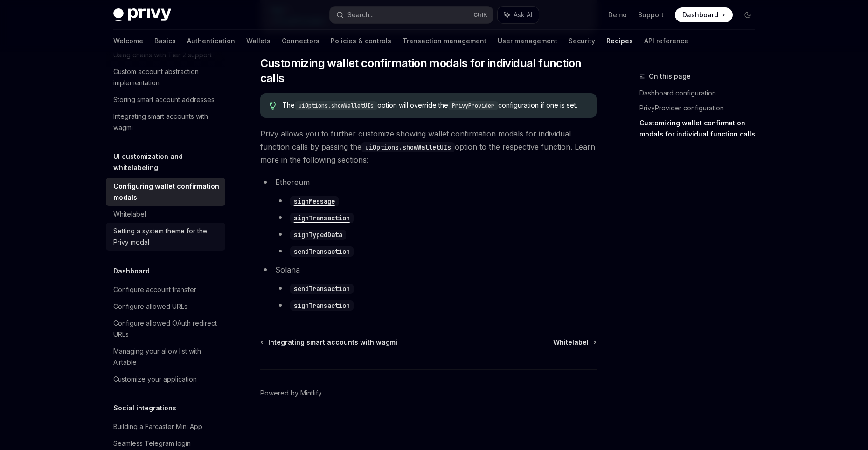 Image resolution: width=868 pixels, height=450 pixels. Describe the element at coordinates (527, 41) in the screenshot. I see `a: User management` at that location.